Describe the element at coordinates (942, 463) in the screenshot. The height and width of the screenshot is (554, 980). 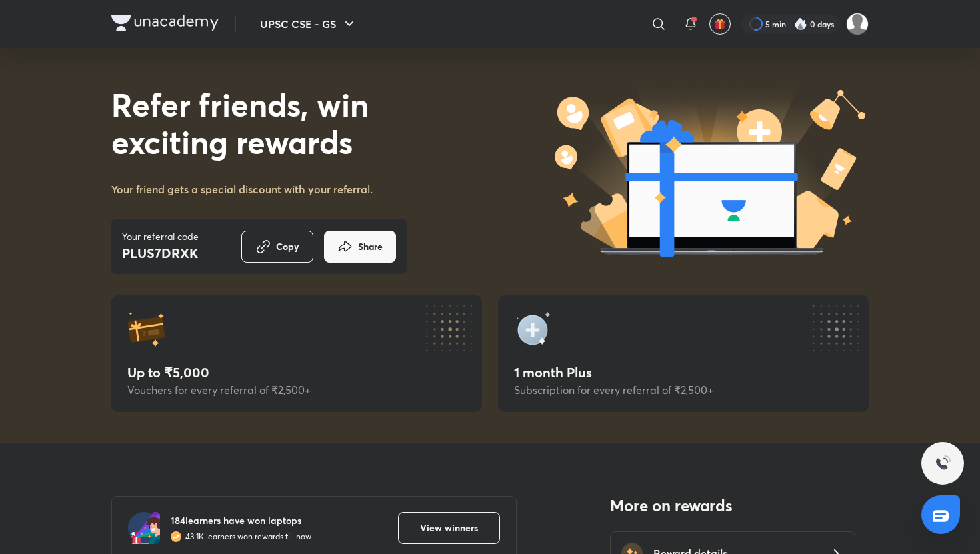
I see `img: ttu` at that location.